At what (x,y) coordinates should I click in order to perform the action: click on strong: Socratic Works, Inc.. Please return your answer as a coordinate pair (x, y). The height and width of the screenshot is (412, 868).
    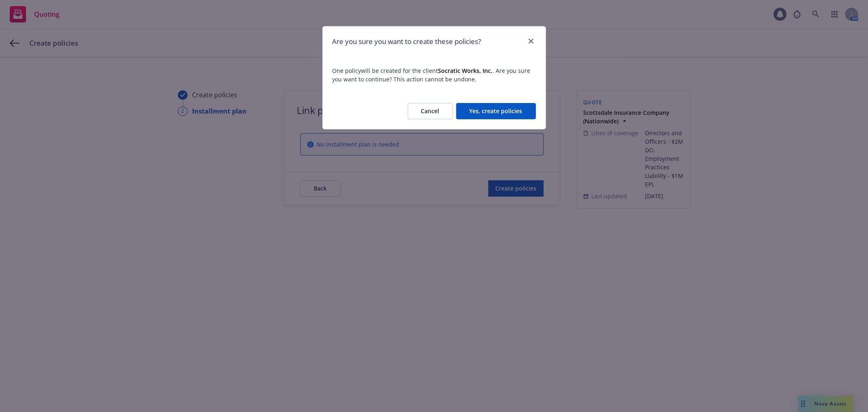
    Looking at the image, I should click on (466, 71).